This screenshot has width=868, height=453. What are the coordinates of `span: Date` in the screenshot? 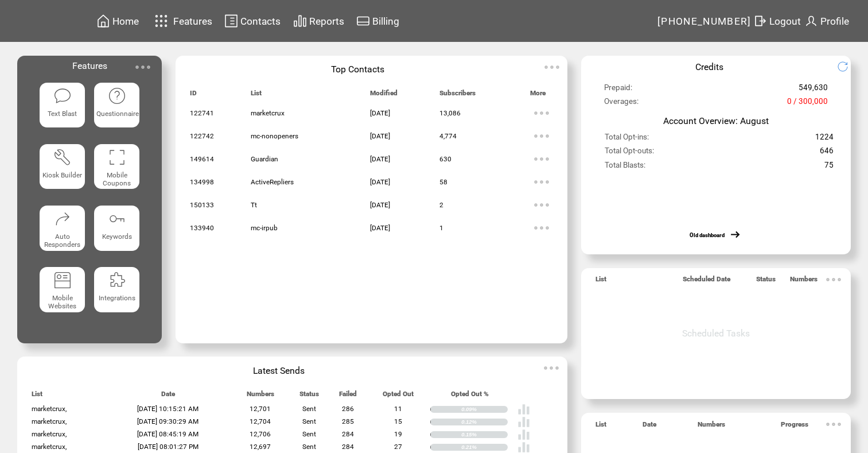 It's located at (650, 426).